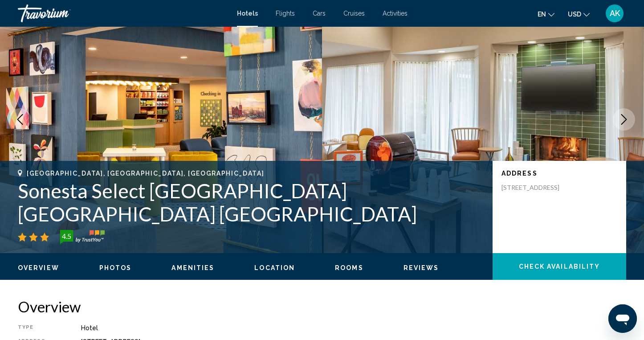 Image resolution: width=644 pixels, height=340 pixels. I want to click on span: Activities, so click(395, 13).